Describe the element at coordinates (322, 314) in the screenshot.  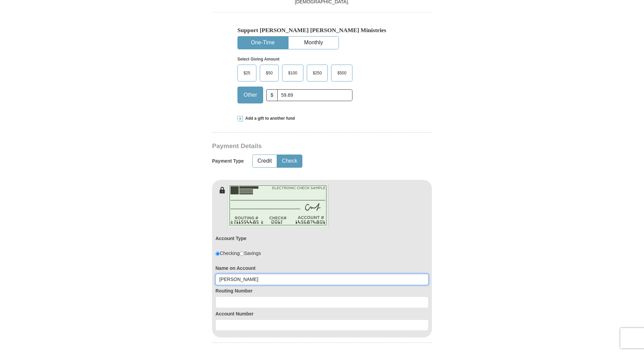
I see `label: Account Number` at that location.